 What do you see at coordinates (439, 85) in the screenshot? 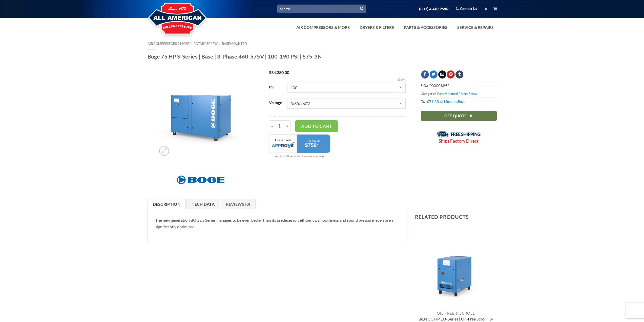
I see `span: 100000033982` at bounding box center [439, 85].